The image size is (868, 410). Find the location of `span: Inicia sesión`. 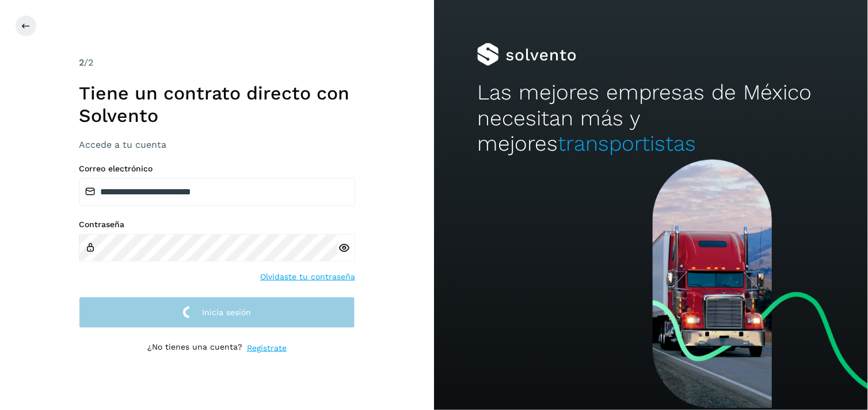

span: Inicia sesión is located at coordinates (226, 313).